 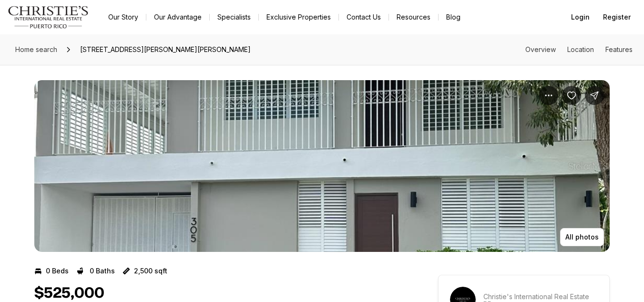 I want to click on p: All photos, so click(x=582, y=237).